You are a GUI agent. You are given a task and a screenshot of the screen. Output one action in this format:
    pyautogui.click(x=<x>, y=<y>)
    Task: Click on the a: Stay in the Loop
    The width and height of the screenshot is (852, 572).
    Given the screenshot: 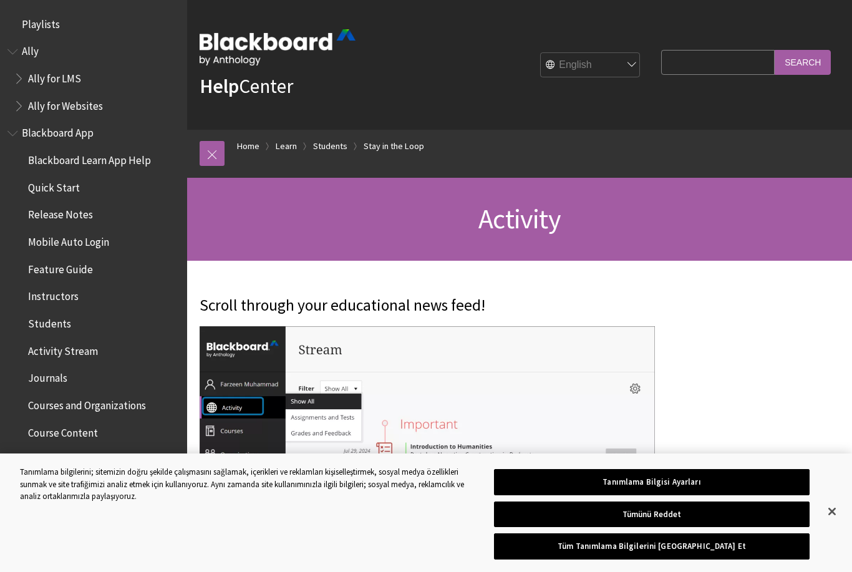 What is the action you would take?
    pyautogui.click(x=394, y=146)
    